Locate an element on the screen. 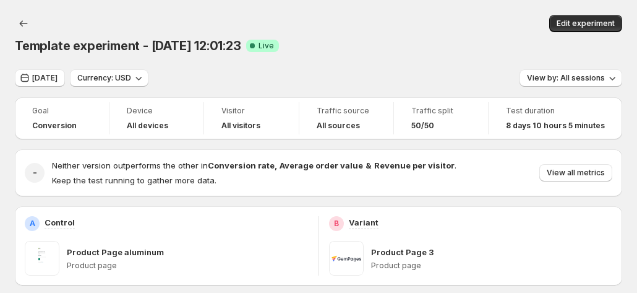 This screenshot has height=293, width=637. button: Back is located at coordinates (24, 24).